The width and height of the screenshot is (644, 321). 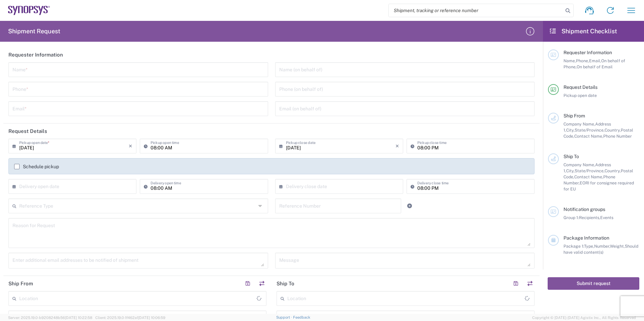 What do you see at coordinates (571, 218) in the screenshot?
I see `span: Group 1:` at bounding box center [571, 218].